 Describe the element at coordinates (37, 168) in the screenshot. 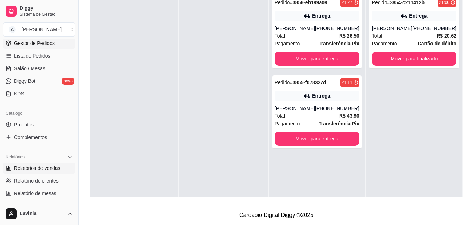

I see `span: Relatórios de vendas` at that location.